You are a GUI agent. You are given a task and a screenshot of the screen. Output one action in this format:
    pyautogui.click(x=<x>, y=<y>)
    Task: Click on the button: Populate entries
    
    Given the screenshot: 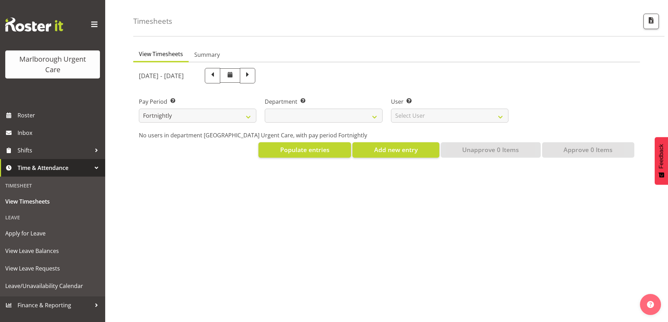 What is the action you would take?
    pyautogui.click(x=304, y=150)
    